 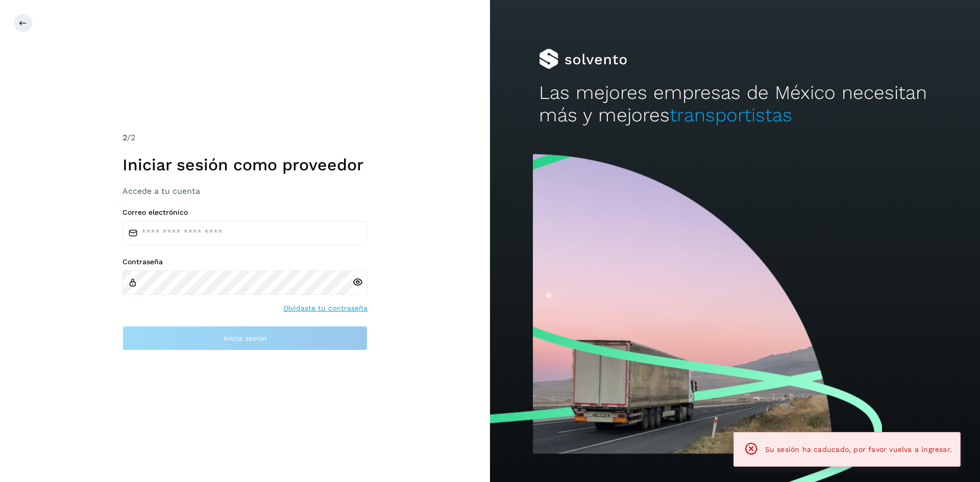 What do you see at coordinates (245, 338) in the screenshot?
I see `span: Inicia sesión` at bounding box center [245, 338].